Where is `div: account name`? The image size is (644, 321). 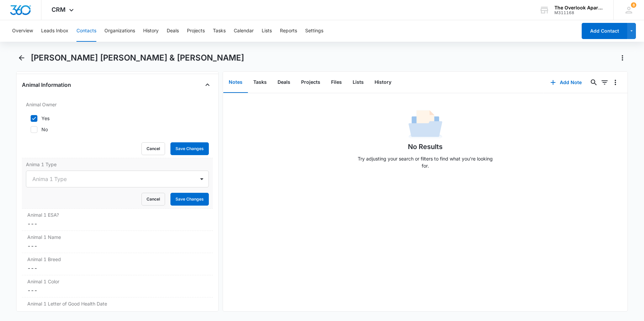
div: account name is located at coordinates (579, 8).